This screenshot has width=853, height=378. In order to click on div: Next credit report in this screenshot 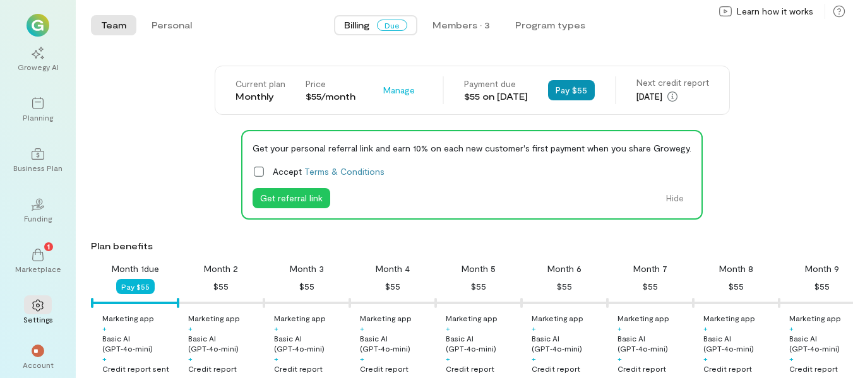, I will do `click(673, 83)`.